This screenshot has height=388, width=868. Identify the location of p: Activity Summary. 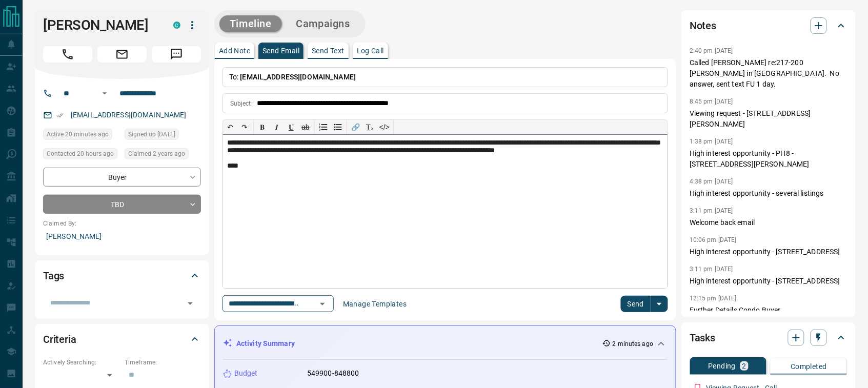
(266, 343).